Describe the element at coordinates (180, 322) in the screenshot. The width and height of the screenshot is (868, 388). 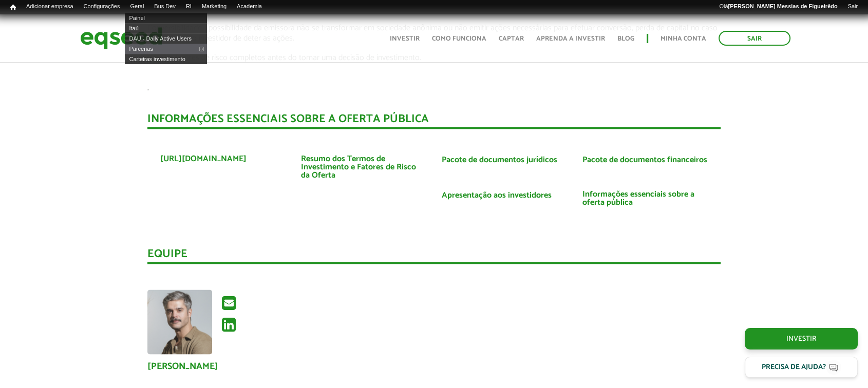
I see `a: Ver perfil do usuário.` at that location.